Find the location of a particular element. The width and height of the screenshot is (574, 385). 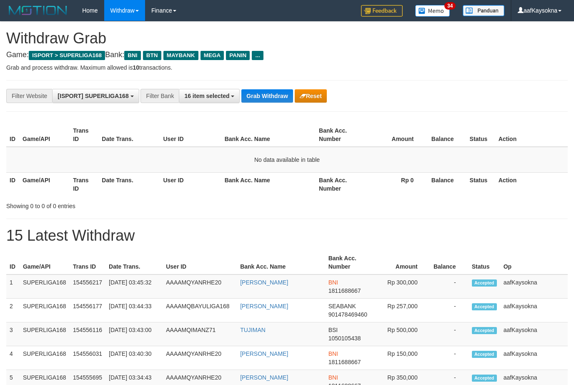

td: Rp 500,000 is located at coordinates (402, 334).